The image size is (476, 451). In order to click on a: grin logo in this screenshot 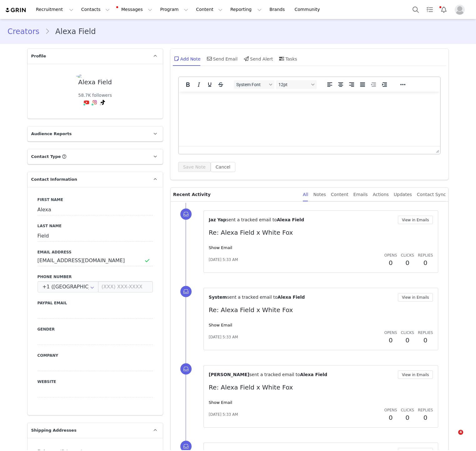, I will do `click(16, 10)`.